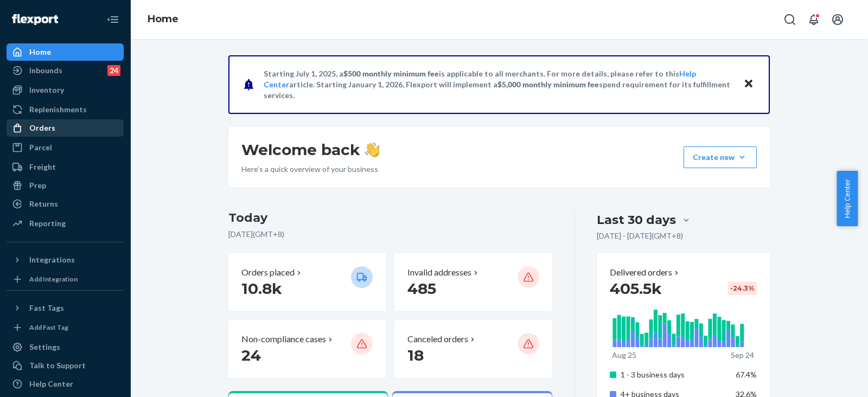  What do you see at coordinates (742, 355) in the screenshot?
I see `p: Sep 24` at bounding box center [742, 355].